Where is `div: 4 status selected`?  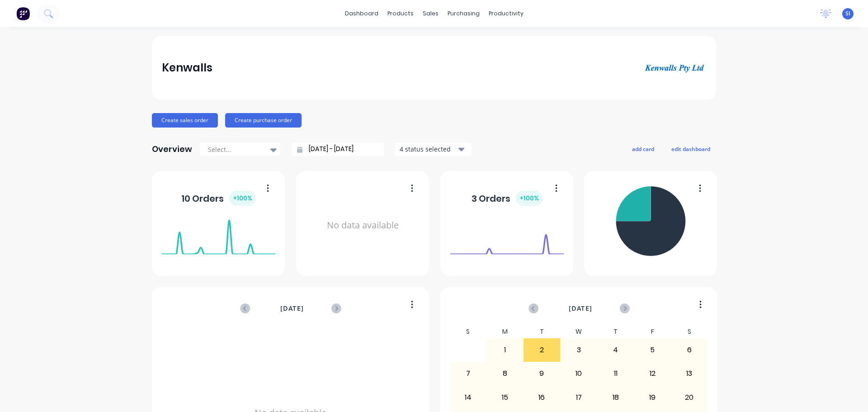 div: 4 status selected is located at coordinates (428, 149).